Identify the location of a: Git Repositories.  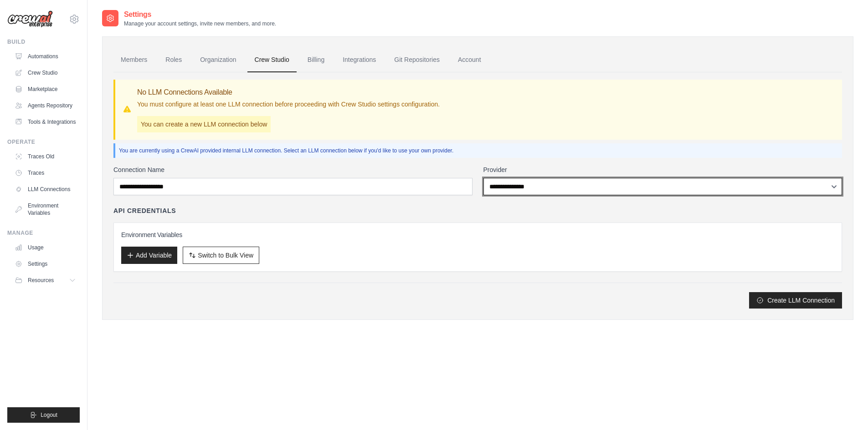
(417, 60).